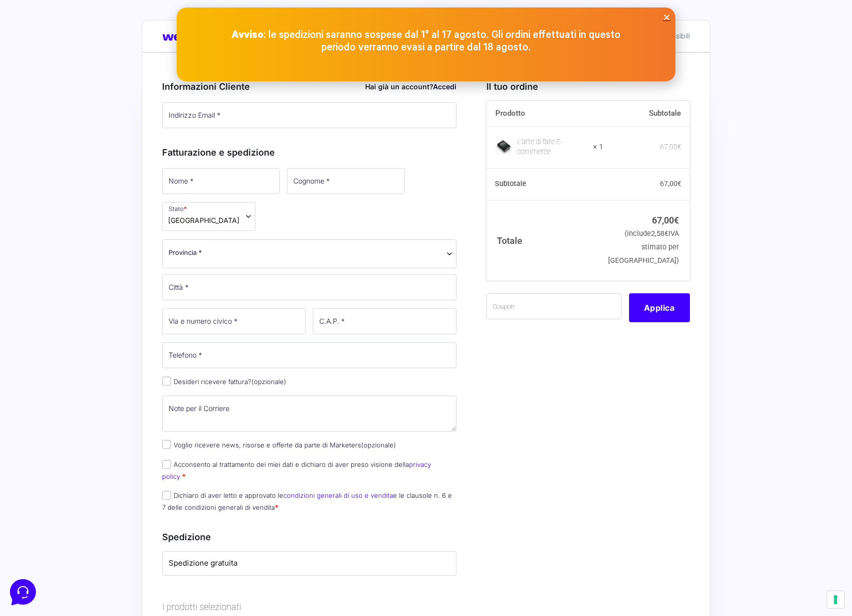 The height and width of the screenshot is (616, 852). Describe the element at coordinates (221, 181) in the screenshot. I see `input: Nome *` at that location.